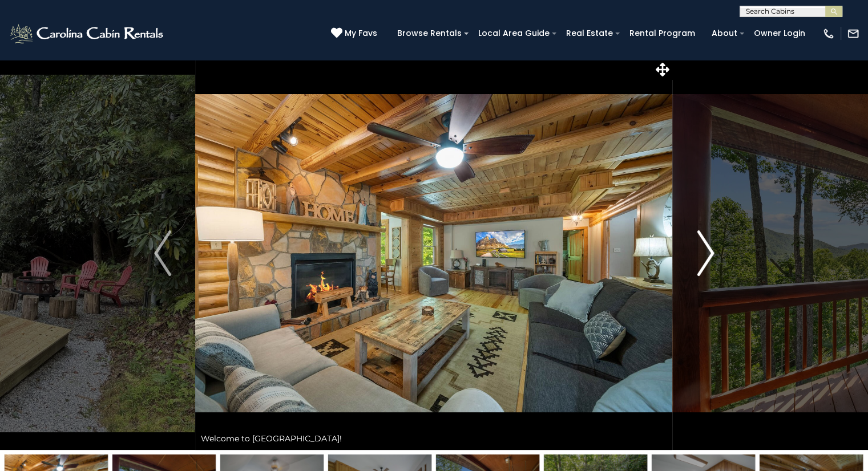 The height and width of the screenshot is (471, 868). What do you see at coordinates (780, 33) in the screenshot?
I see `a: Owner Login` at bounding box center [780, 33].